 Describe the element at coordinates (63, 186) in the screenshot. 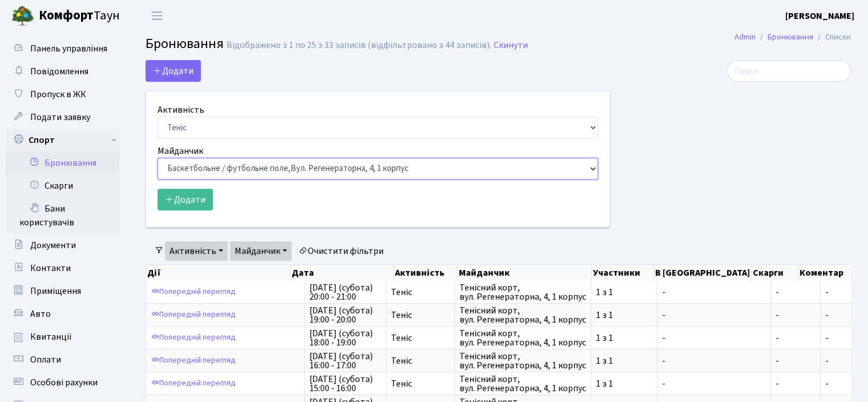

I see `a: Скарги` at that location.